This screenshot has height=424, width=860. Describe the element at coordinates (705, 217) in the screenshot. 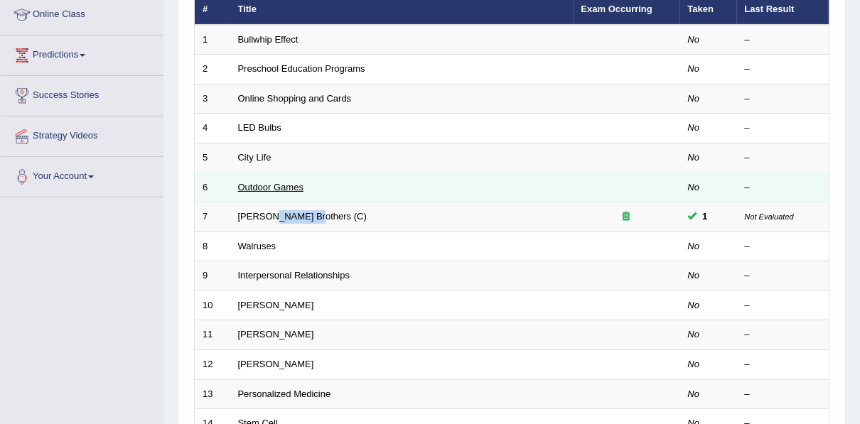

I see `span: You can still take this question` at that location.